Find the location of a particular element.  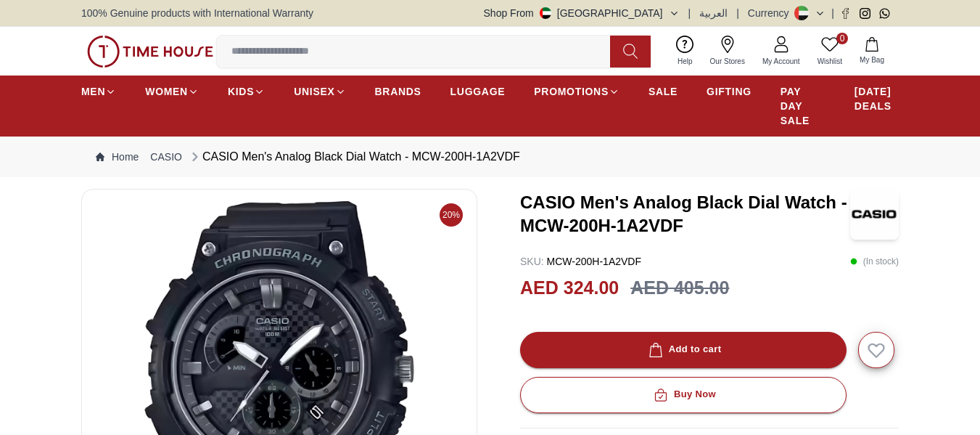

a: PROMOTIONS is located at coordinates (577, 92).